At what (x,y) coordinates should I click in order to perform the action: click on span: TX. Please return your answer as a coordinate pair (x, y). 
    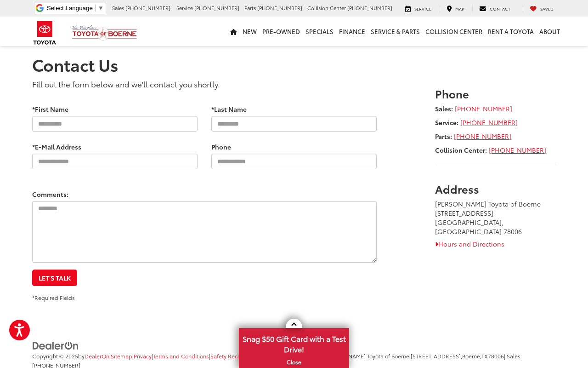
    Looking at the image, I should click on (484, 355).